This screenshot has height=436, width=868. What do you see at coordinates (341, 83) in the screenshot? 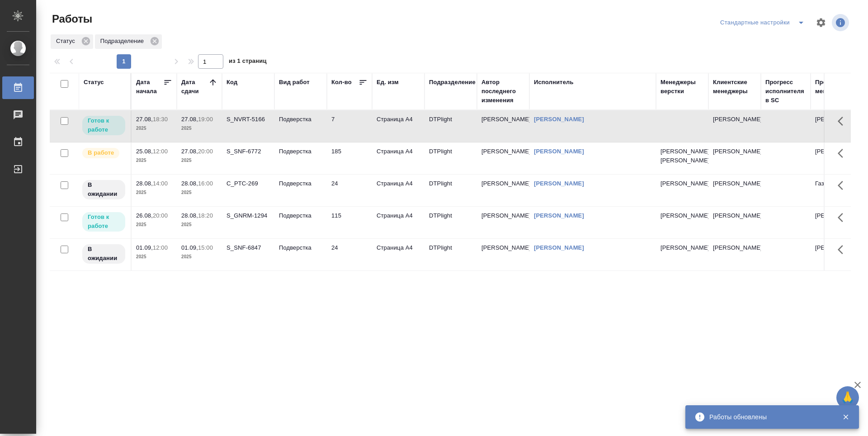
I see `div: Кол-во` at bounding box center [341, 83].